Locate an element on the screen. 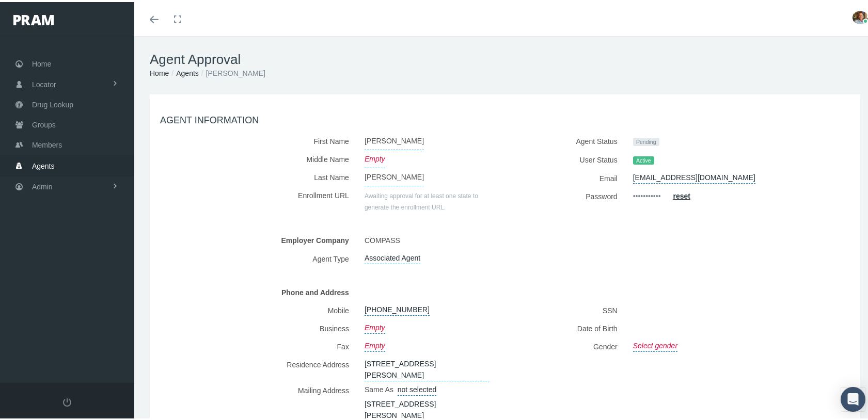  span: Empty is located at coordinates (375, 157).